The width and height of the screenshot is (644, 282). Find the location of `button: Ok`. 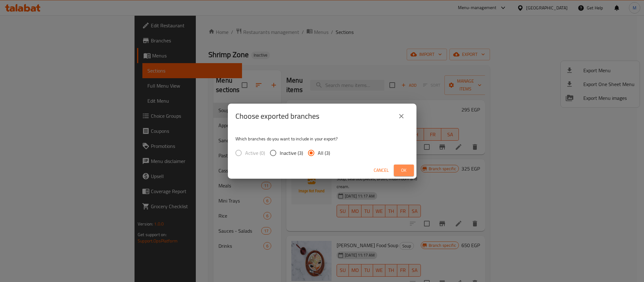

button: Ok is located at coordinates (404, 170).